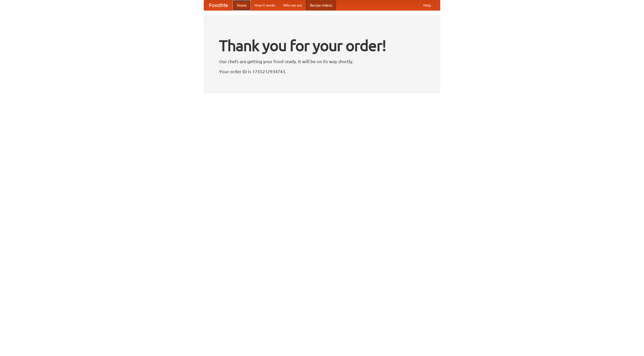 The image size is (644, 356). I want to click on a: Who we are, so click(292, 5).